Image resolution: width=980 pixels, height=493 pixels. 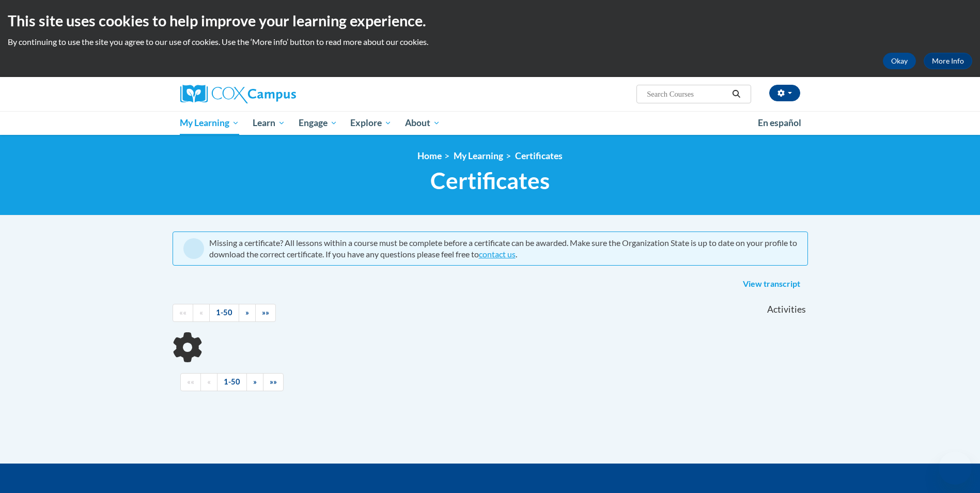 I want to click on input: Search Courses, so click(x=687, y=94).